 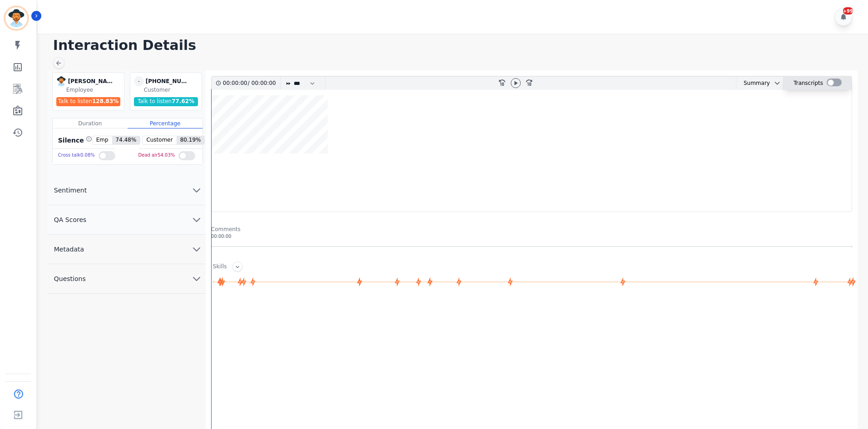 I want to click on span: QA Scores, so click(x=70, y=219).